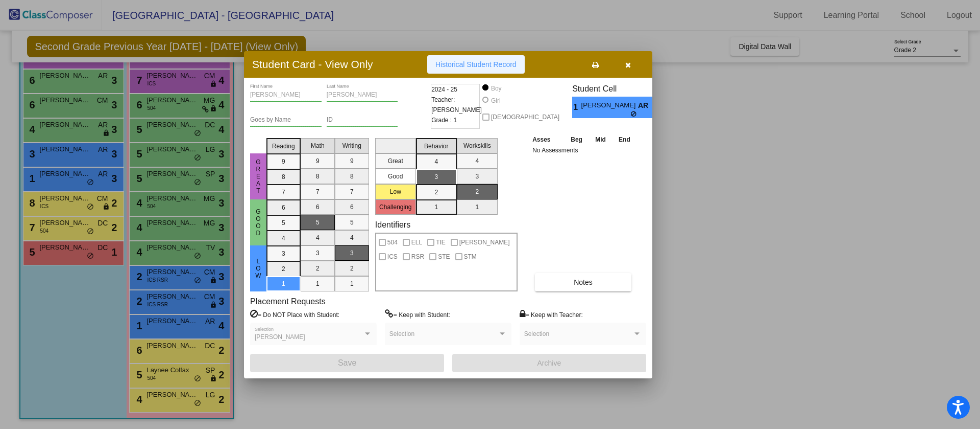 Image resolution: width=980 pixels, height=429 pixels. What do you see at coordinates (259, 268) in the screenshot?
I see `span: Low` at bounding box center [259, 268].